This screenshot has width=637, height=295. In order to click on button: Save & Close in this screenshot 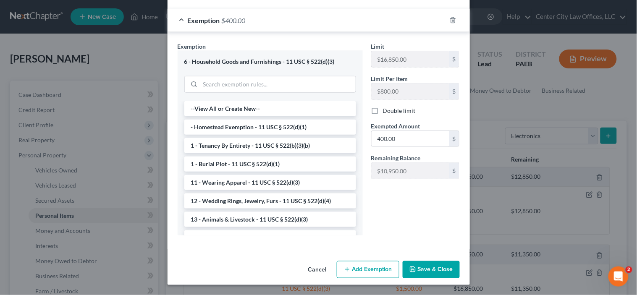, I will do `click(431, 270)`.